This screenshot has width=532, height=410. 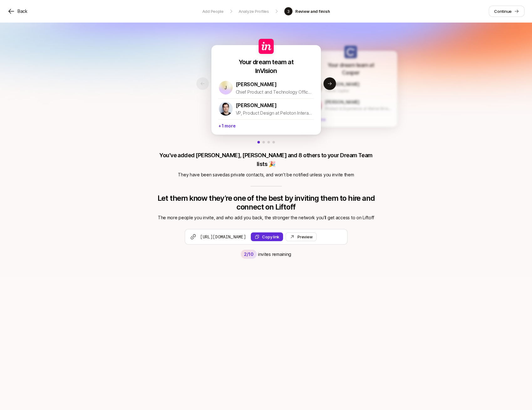 I want to click on p: Back, so click(x=23, y=11).